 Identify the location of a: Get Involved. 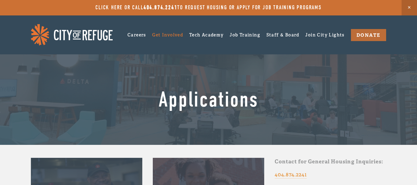
(167, 35).